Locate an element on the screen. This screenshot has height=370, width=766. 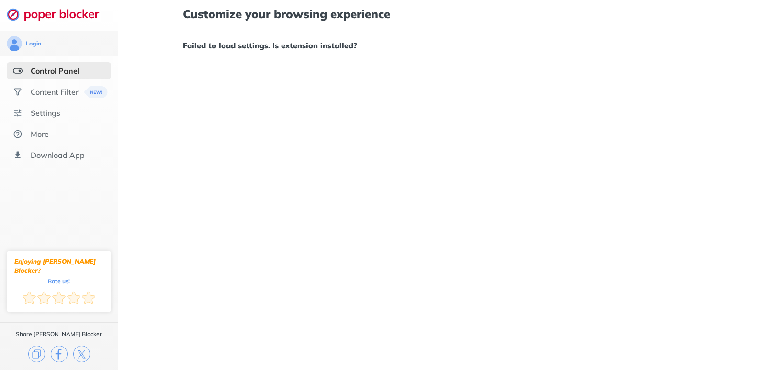
img: x.svg is located at coordinates (81, 354).